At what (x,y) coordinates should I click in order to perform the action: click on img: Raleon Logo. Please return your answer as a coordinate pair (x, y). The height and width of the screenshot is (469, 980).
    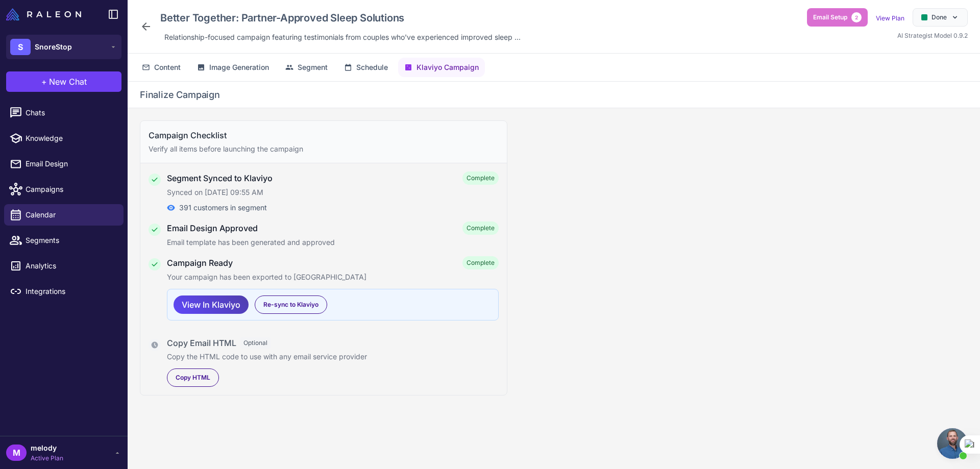
    Looking at the image, I should click on (44, 14).